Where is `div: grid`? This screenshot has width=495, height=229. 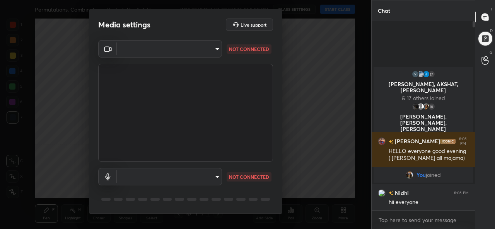
div: grid is located at coordinates (423, 138).